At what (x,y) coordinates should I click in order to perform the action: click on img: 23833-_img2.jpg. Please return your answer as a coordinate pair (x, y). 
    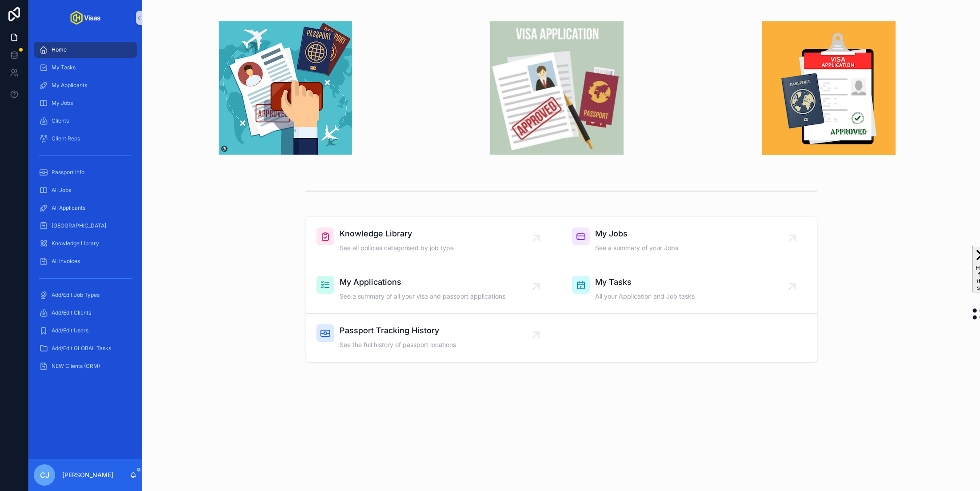
    Looking at the image, I should click on (557, 88).